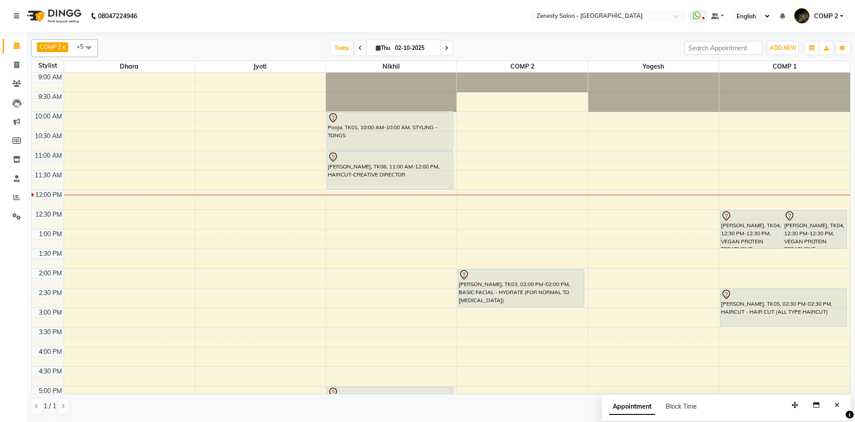 The image size is (855, 422). Describe the element at coordinates (390, 131) in the screenshot. I see `div: Pooja, TK01, 10:00 AM-10:00 AM, STYLING - TONGS` at that location.